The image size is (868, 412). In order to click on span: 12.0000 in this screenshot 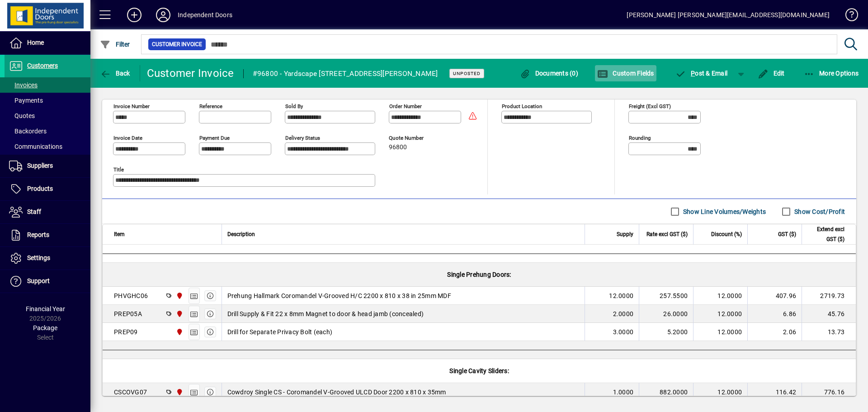, I will do `click(621, 296)`.